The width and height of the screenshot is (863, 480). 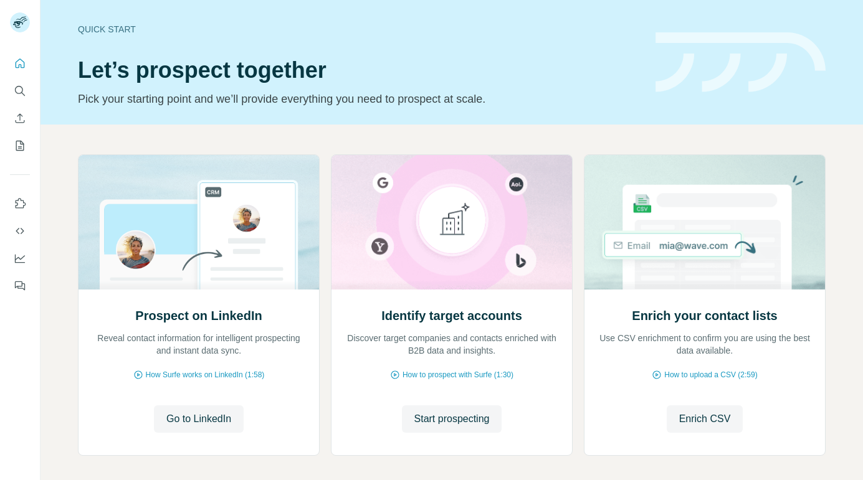 What do you see at coordinates (20, 286) in the screenshot?
I see `button: Feedback` at bounding box center [20, 286].